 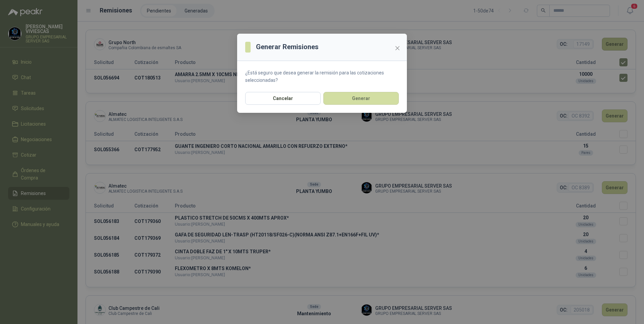 What do you see at coordinates (361, 99) in the screenshot?
I see `button: Generar` at bounding box center [361, 99].